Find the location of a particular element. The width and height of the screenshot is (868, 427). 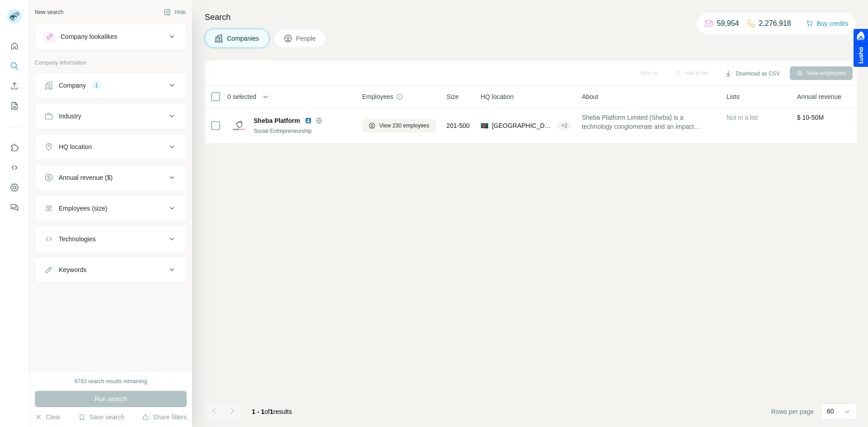

div: Social Entrepreneurship is located at coordinates (303, 131).